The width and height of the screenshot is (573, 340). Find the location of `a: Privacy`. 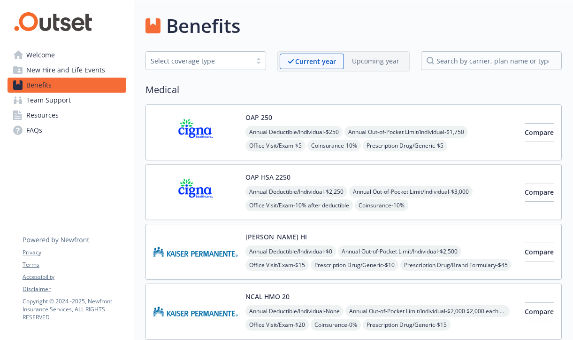

a: Privacy is located at coordinates (74, 252).